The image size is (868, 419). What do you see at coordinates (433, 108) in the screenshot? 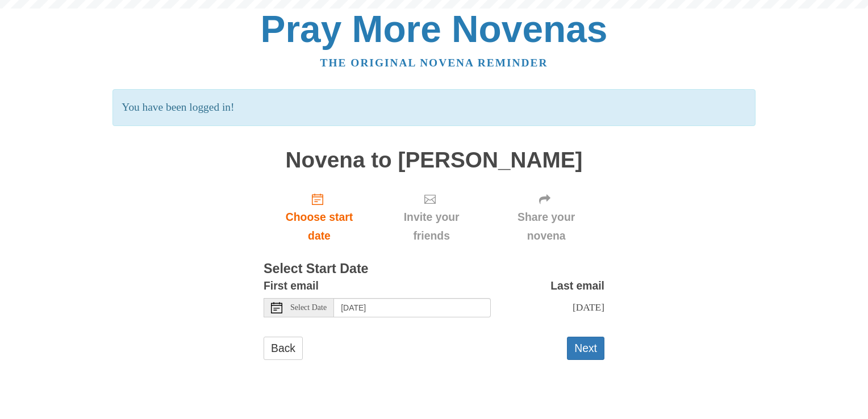
I see `p: You have been logged in!` at bounding box center [433, 108].